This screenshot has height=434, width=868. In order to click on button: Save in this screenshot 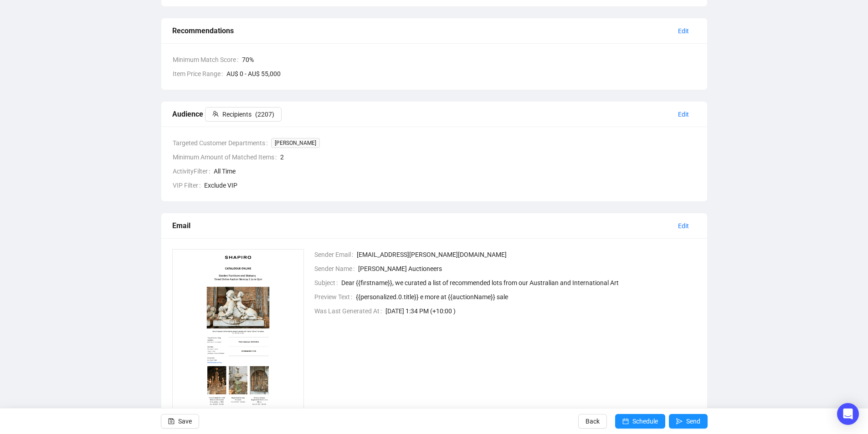, I will do `click(180, 421)`.